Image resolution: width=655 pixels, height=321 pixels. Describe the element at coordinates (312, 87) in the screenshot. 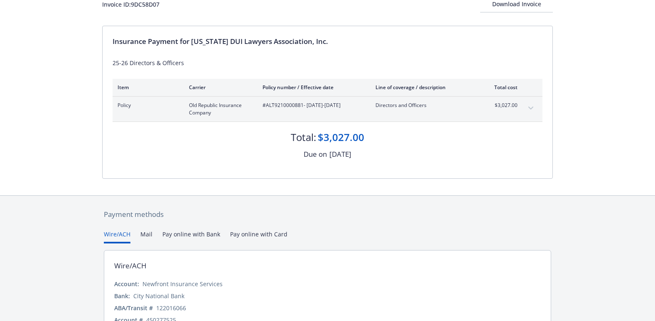

I see `div: Policy number / Effective date` at that location.